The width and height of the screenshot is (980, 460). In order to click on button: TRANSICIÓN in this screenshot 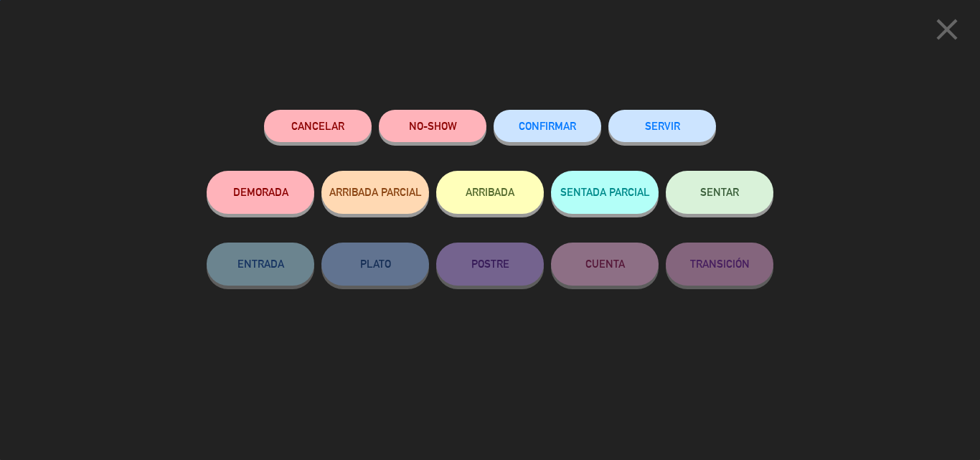, I will do `click(720, 264)`.